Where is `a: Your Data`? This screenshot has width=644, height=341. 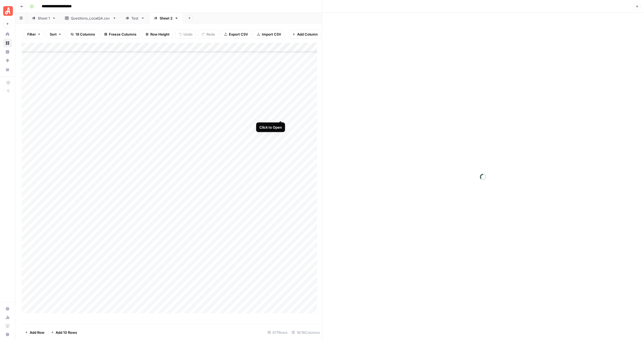 a: Your Data is located at coordinates (7, 69).